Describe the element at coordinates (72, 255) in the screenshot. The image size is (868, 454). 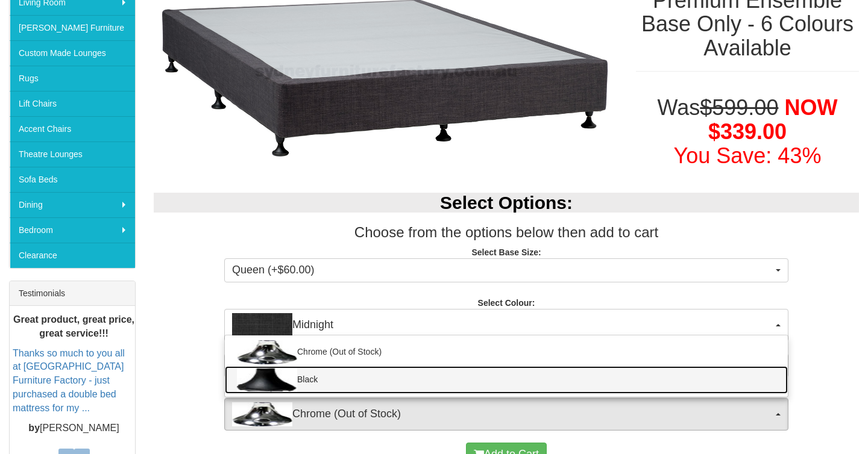
I see `a: Clearance` at that location.